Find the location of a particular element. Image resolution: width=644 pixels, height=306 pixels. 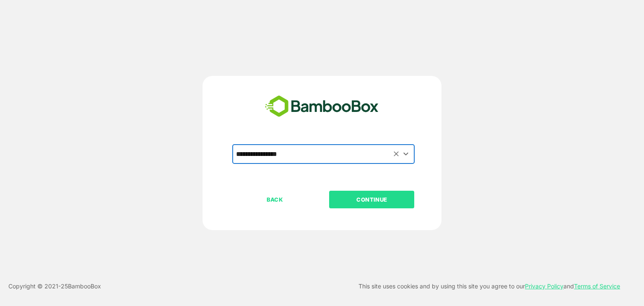

a: Privacy Policy is located at coordinates (544, 286).